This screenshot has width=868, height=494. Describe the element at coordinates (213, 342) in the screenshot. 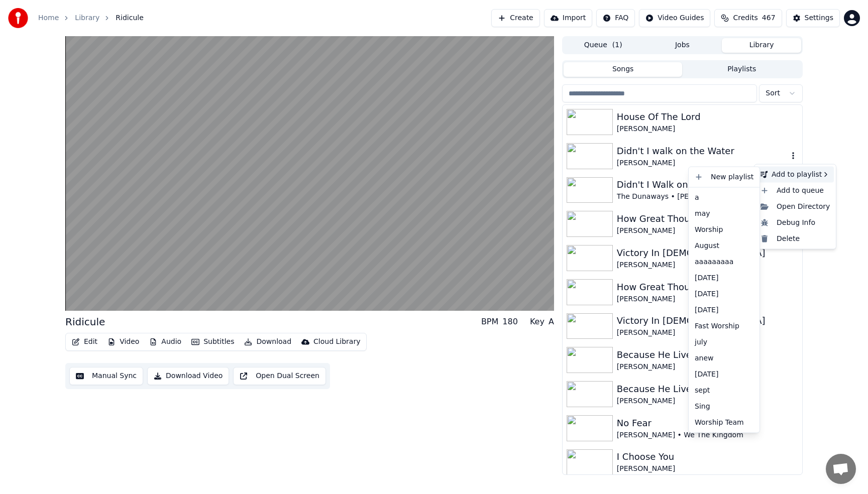

I see `button: Subtitles` at that location.